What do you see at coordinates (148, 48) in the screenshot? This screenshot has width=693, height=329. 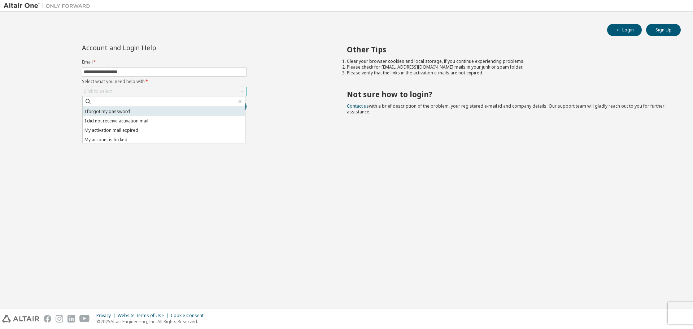 I see `div: Account and Login Help` at bounding box center [148, 48].